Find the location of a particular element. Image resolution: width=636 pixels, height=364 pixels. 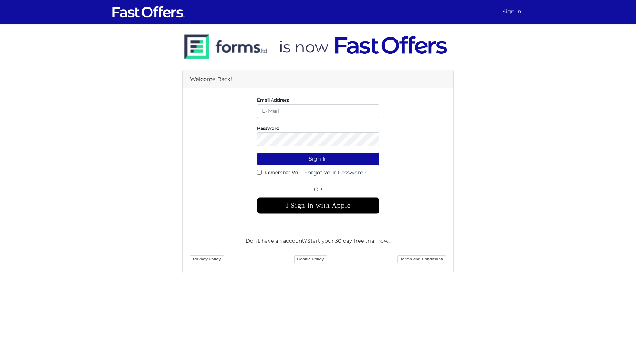

div: Don't have an account? . is located at coordinates (318, 239).